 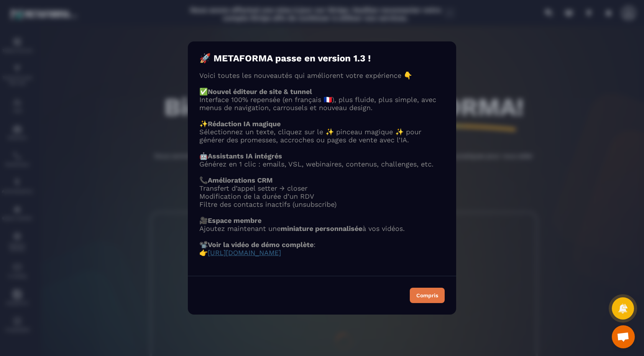 I want to click on p: Interface 100% repensée (en français 🇫🇷), plus fluide, plus simple, avec menus de navigation, car..., so click(x=322, y=104).